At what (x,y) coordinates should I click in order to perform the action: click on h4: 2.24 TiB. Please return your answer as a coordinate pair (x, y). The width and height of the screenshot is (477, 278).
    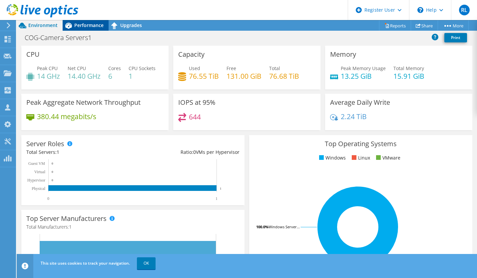
    Looking at the image, I should click on (354, 116).